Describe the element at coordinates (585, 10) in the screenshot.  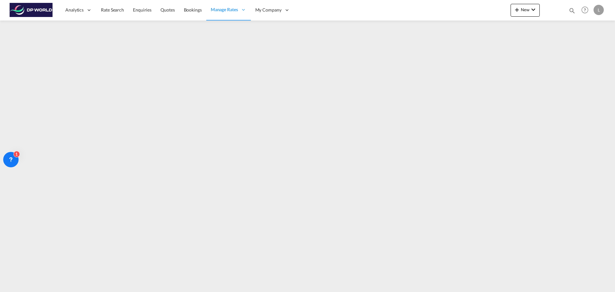
I see `span: Help` at that location.